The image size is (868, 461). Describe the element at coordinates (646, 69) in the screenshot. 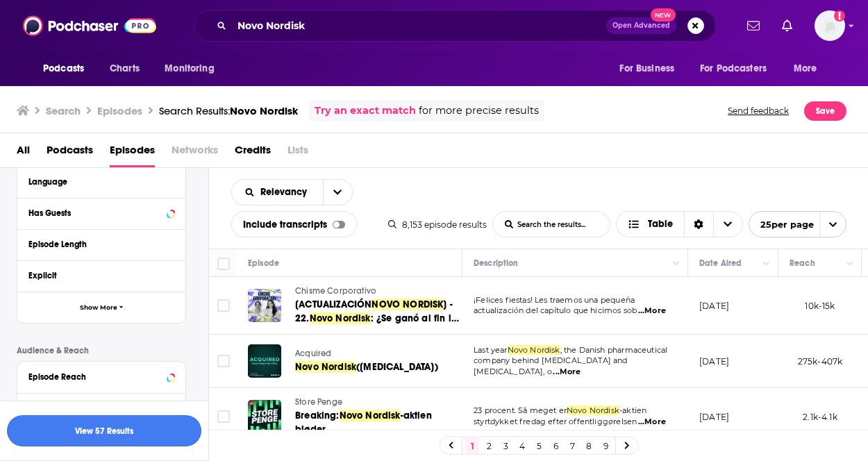

I see `span: For Business` at that location.